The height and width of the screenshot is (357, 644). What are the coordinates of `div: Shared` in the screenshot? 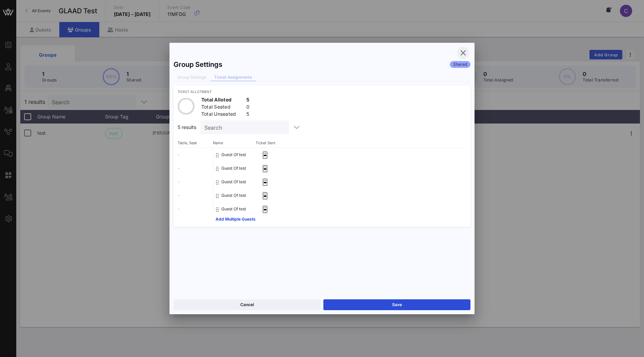 It's located at (460, 64).